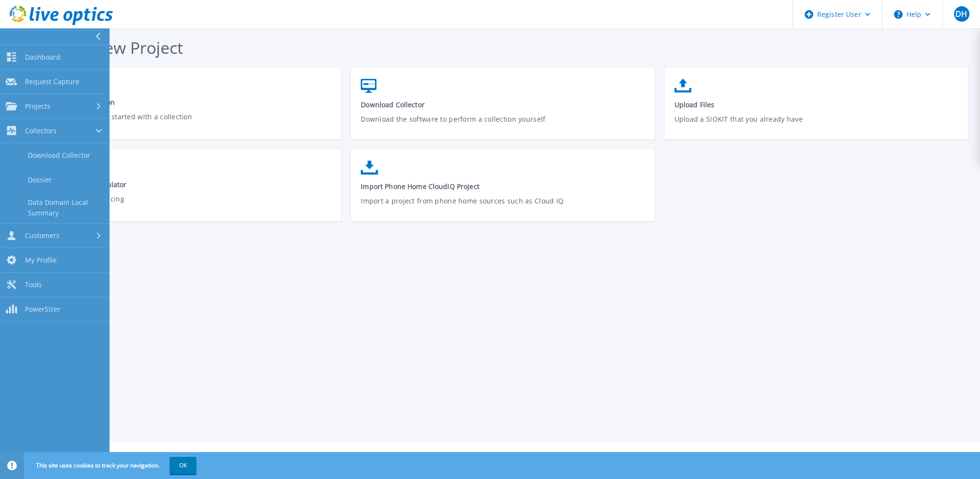 This screenshot has width=980, height=479. What do you see at coordinates (502, 186) in the screenshot?
I see `span: Import Phone Home CloudIQ Project` at bounding box center [502, 186].